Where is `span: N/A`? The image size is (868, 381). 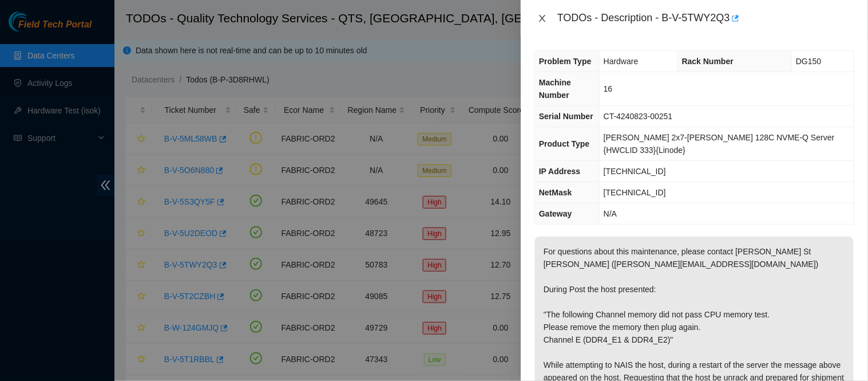
span: N/A is located at coordinates (610, 213).